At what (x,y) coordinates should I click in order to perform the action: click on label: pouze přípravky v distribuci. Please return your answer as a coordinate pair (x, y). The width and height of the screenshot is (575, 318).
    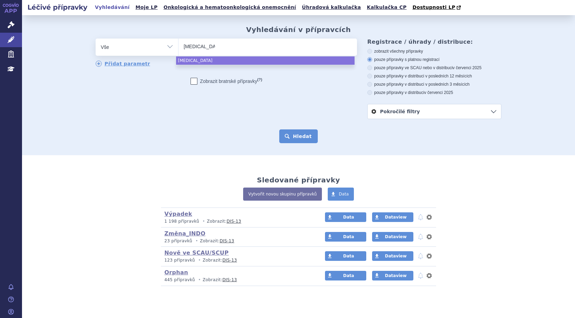
    Looking at the image, I should click on (434, 93).